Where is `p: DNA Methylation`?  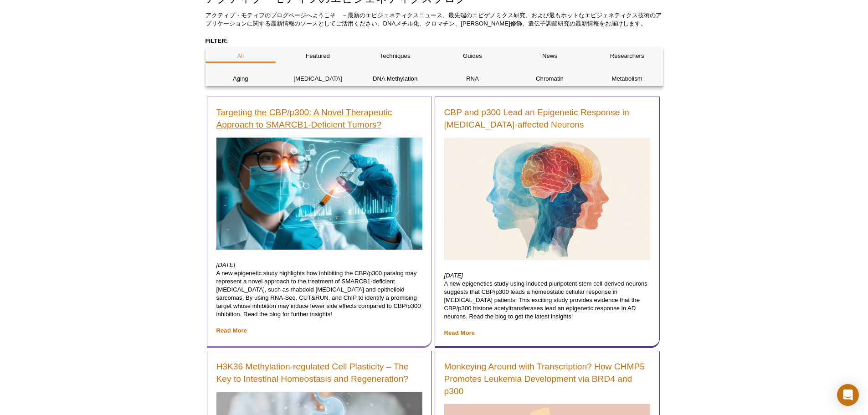 p: DNA Methylation is located at coordinates (395, 79).